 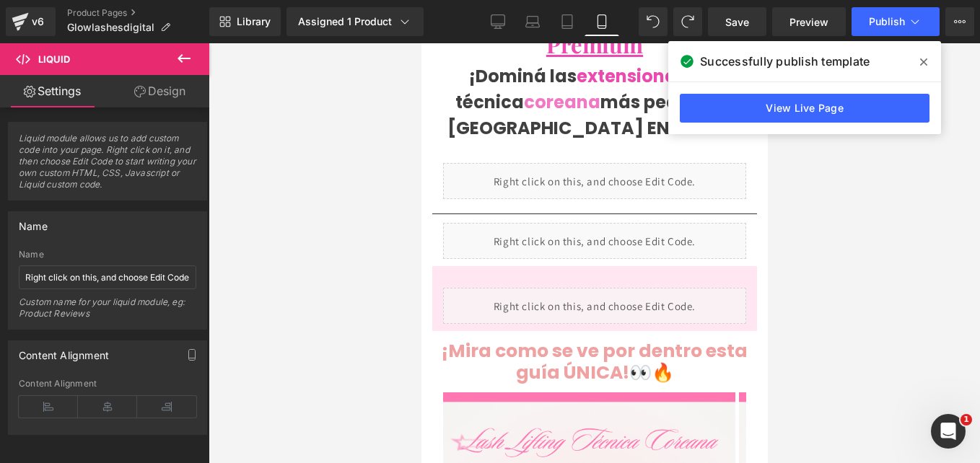 What do you see at coordinates (653, 21) in the screenshot?
I see `button: Undo` at bounding box center [653, 21].